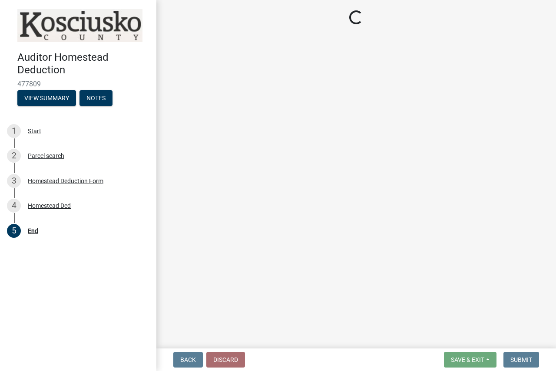  What do you see at coordinates (96, 98) in the screenshot?
I see `button: Notes` at bounding box center [96, 98].